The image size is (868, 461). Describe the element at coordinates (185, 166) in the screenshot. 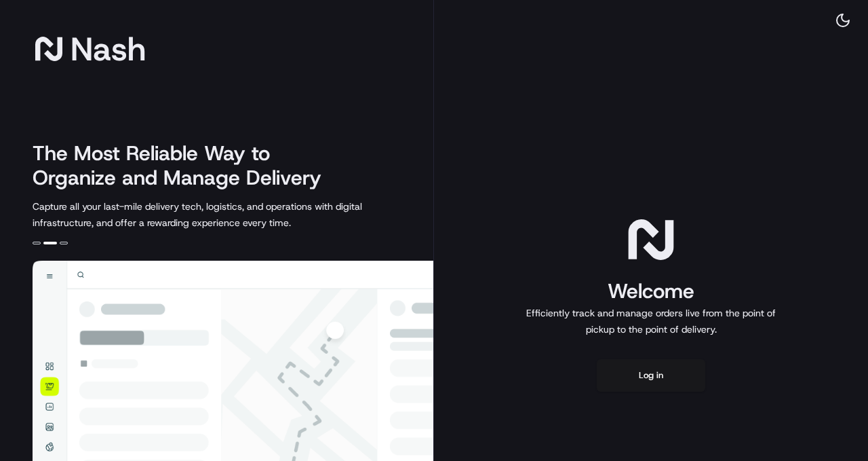

I see `h2: The Most Reliable Way to Organize and Manage Delivery` at that location.